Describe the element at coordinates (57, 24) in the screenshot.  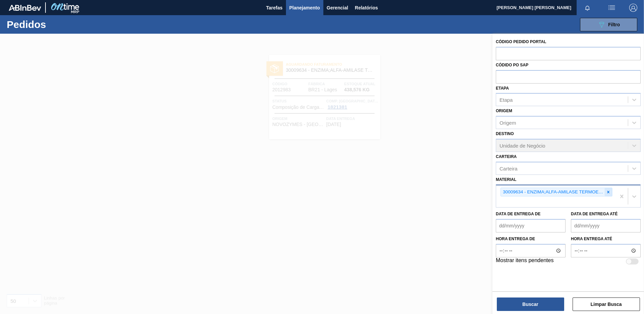
I see `h1: Pedidos` at that location.